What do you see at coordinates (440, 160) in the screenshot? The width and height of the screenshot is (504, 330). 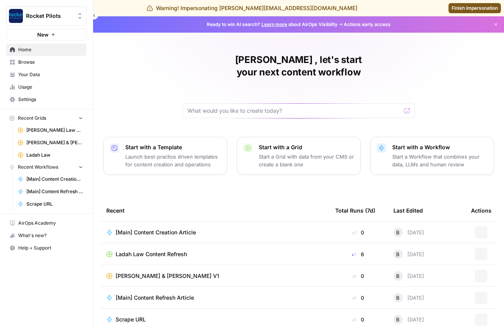 I see `p: Start a Workflow that combines your data, LLMs and human review` at bounding box center [440, 160].